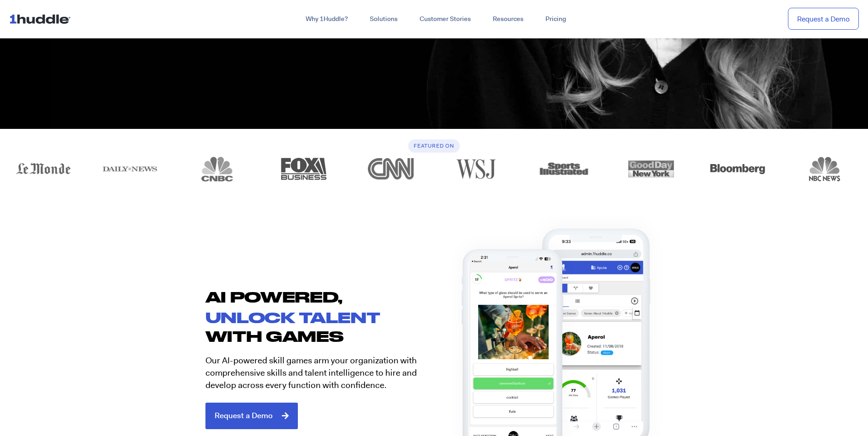  Describe the element at coordinates (390, 168) in the screenshot. I see `img: logo_cnn` at that location.